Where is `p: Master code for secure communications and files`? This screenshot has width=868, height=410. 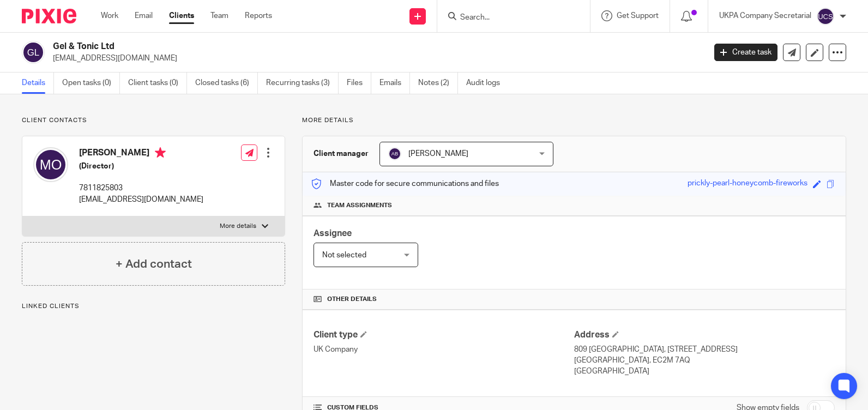 p: Master code for secure communications and files is located at coordinates (405, 184).